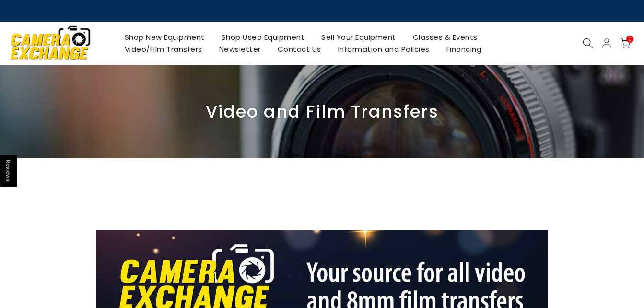 Image resolution: width=644 pixels, height=308 pixels. What do you see at coordinates (629, 39) in the screenshot?
I see `span: 0` at bounding box center [629, 39].